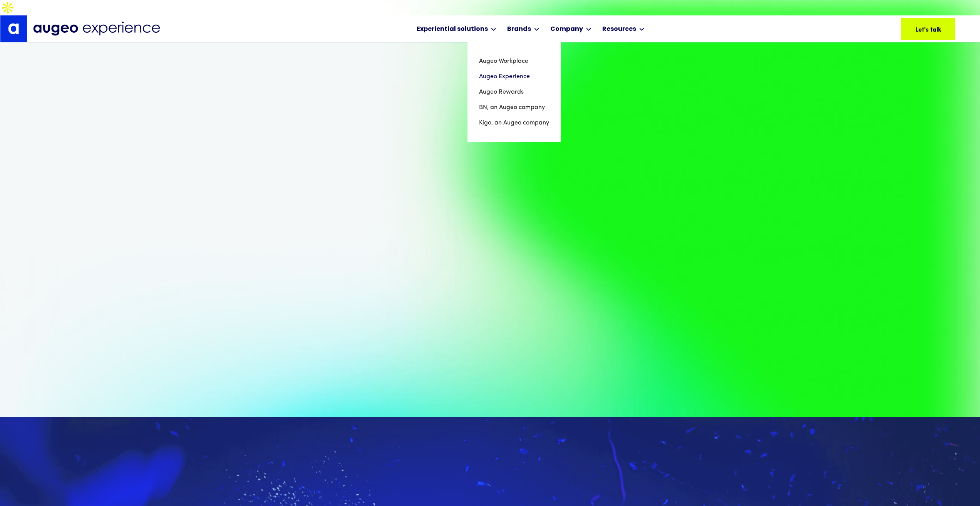 The height and width of the screenshot is (506, 980). Describe the element at coordinates (928, 29) in the screenshot. I see `a: Let's talk` at that location.